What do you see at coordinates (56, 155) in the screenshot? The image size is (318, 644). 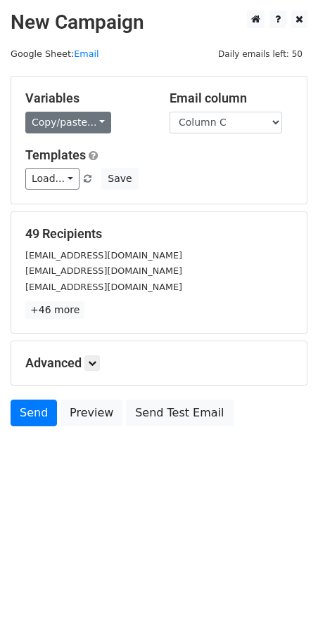 I see `a: Templates` at bounding box center [56, 155].